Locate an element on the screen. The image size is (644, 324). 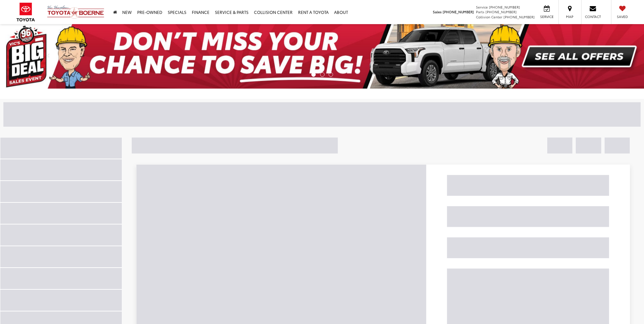
span: Parts is located at coordinates (480, 11).